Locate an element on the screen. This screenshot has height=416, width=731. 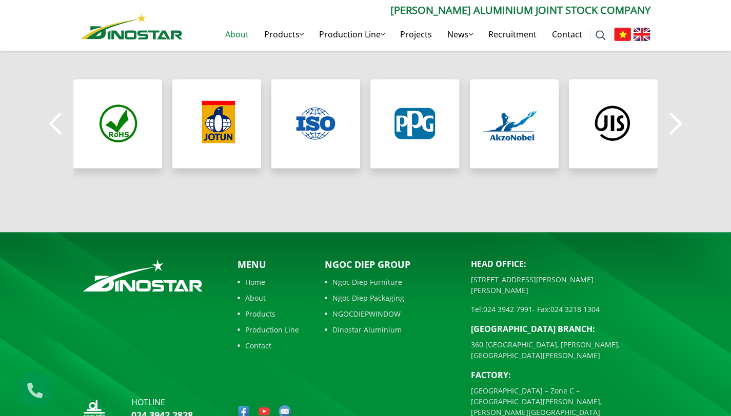
img: English is located at coordinates (642, 34).